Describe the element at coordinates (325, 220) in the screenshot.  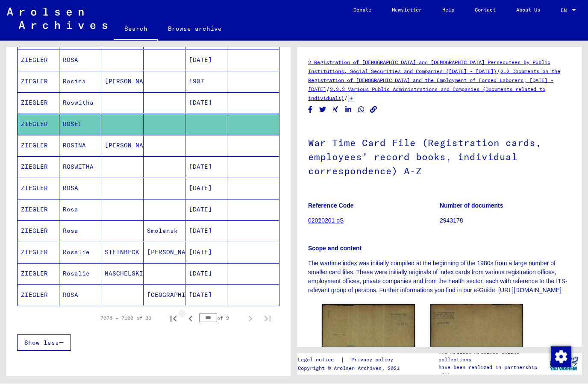
I see `a: 02020201 oS` at that location.